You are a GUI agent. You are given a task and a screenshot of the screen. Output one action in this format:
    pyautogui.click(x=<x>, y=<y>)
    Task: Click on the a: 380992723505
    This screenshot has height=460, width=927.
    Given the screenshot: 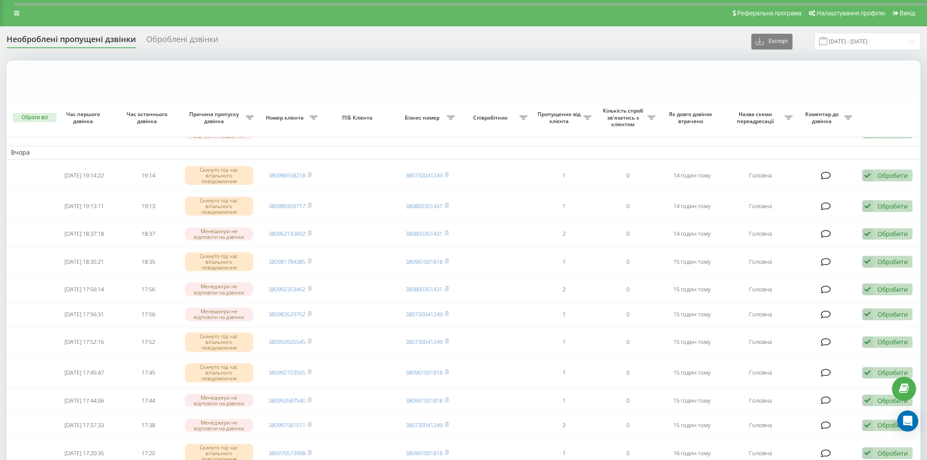 What is the action you would take?
    pyautogui.click(x=287, y=372)
    